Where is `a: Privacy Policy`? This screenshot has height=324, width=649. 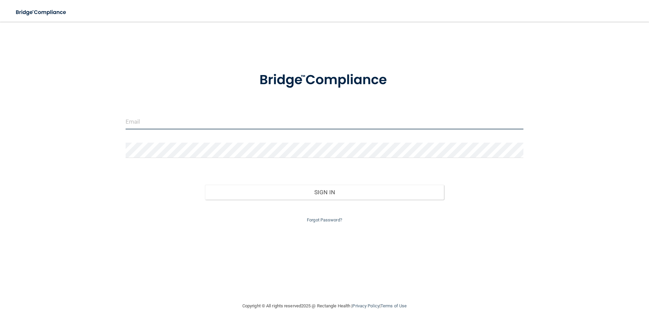 a: Privacy Policy is located at coordinates (366, 306).